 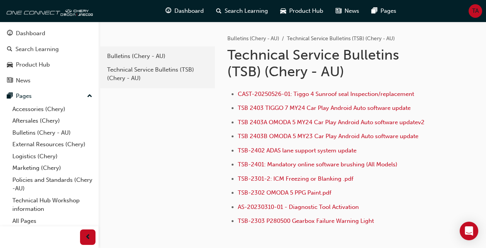 I want to click on a: TSB 2403B OMODA 5 MY23 Car Play Android Auto software update, so click(x=328, y=136).